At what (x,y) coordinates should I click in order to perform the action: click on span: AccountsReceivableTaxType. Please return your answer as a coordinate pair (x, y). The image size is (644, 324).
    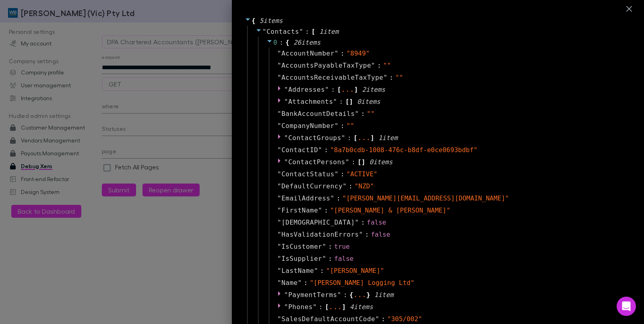
    Looking at the image, I should click on (332, 78).